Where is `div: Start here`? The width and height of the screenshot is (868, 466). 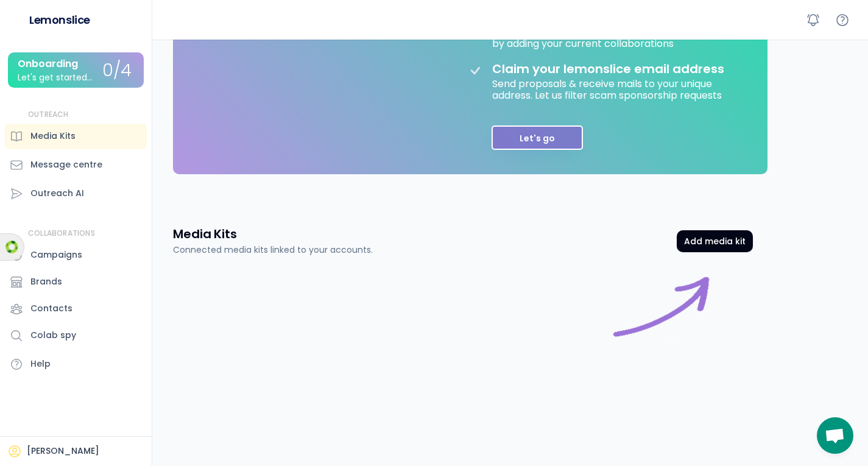 div: Start here is located at coordinates (662, 326).